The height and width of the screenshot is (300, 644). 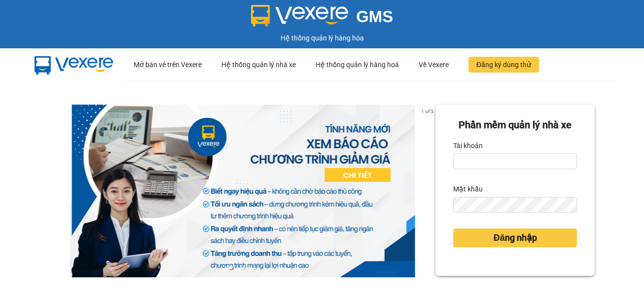 I want to click on li: slide item 1, so click(x=231, y=267).